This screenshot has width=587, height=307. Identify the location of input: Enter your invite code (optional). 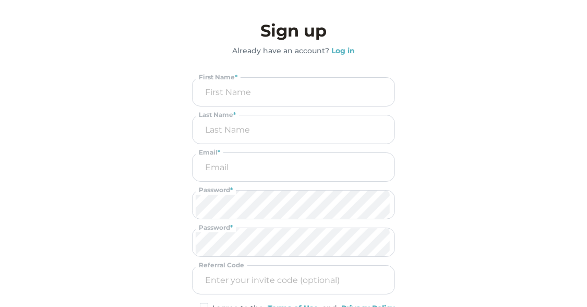
(293, 280).